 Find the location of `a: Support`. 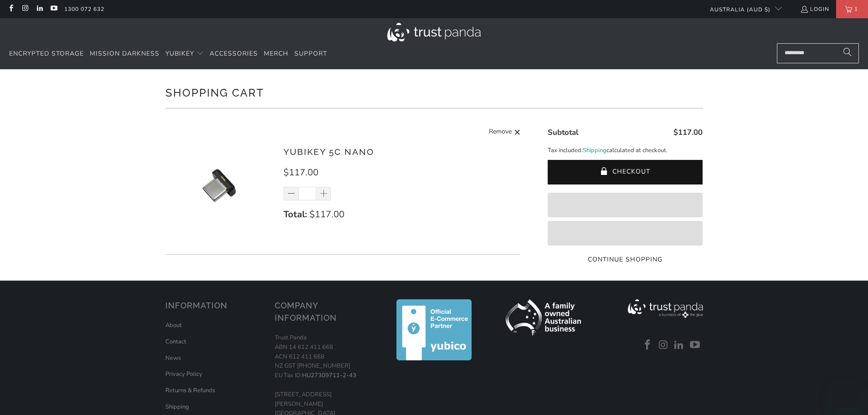

a: Support is located at coordinates (311, 54).